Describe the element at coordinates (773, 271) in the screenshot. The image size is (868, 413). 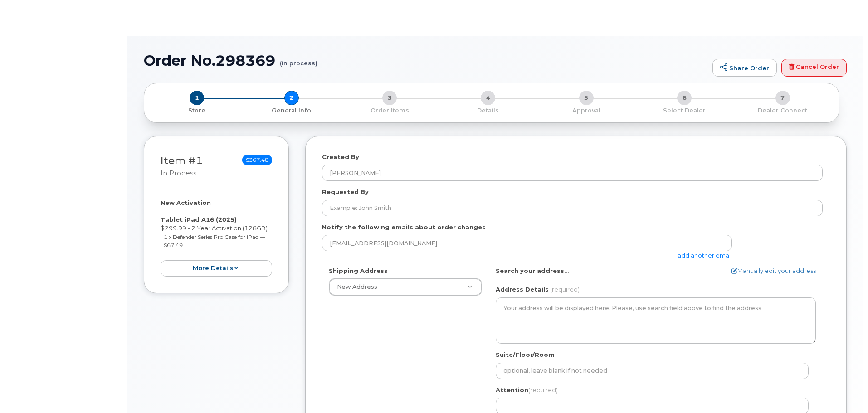
I see `a: Manually edit your address` at that location.